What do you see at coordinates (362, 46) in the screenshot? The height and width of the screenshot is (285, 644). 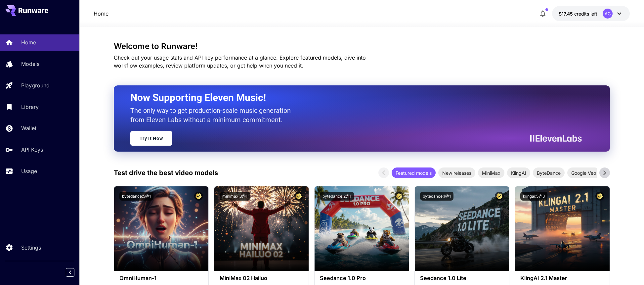 I see `h3: Welcome to Runware!` at bounding box center [362, 46].